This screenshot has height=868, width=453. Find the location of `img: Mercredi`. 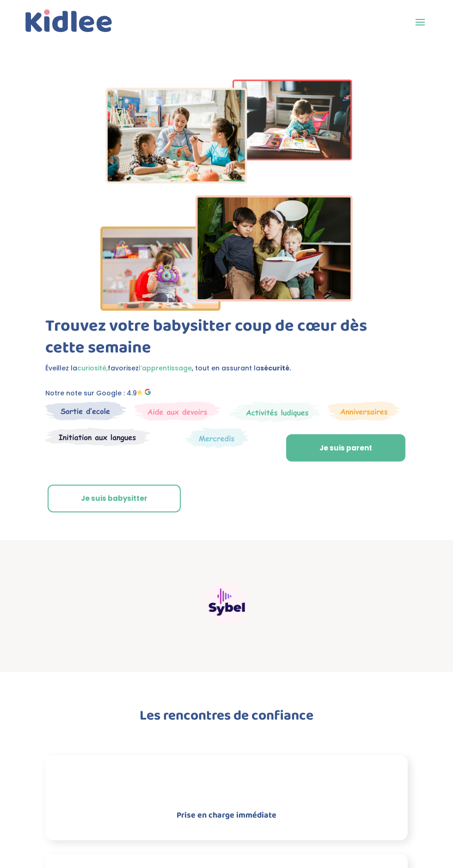

img: Mercredi is located at coordinates (274, 412).